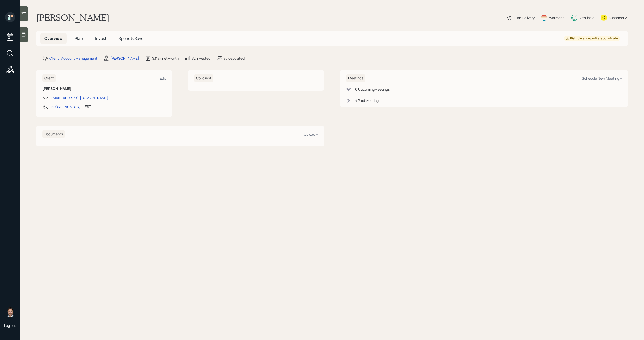  I want to click on div: Altruist, so click(584, 17).